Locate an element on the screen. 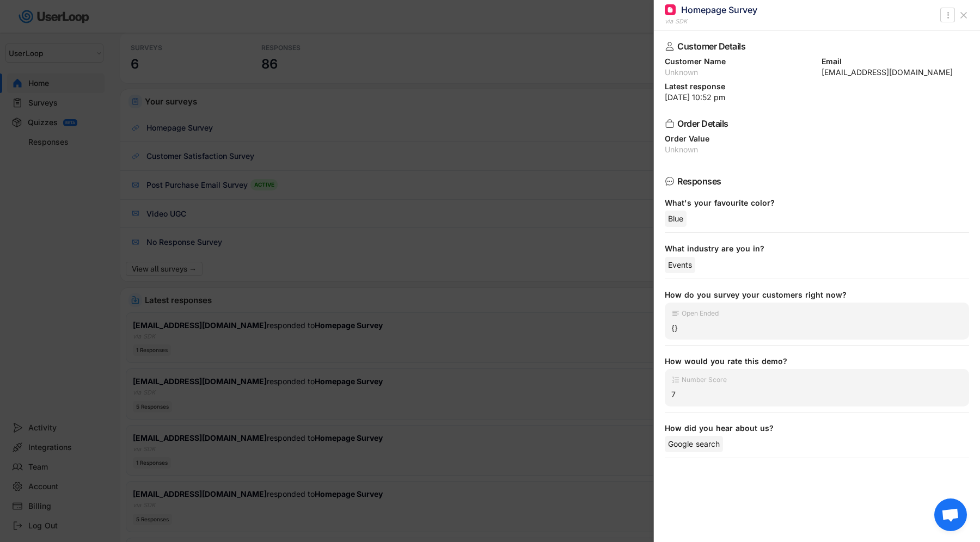 The height and width of the screenshot is (542, 980). div: 7 is located at coordinates (817, 395).